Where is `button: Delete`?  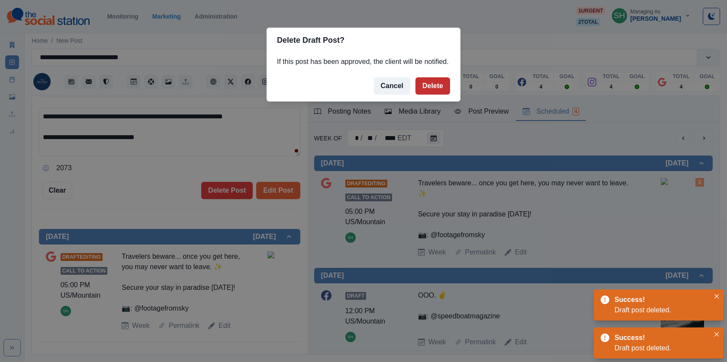
button: Delete is located at coordinates (433, 86).